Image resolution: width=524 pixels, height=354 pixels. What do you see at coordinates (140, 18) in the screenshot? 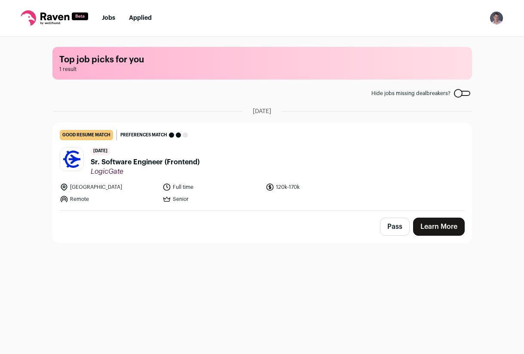
I see `a: Applied` at bounding box center [140, 18].